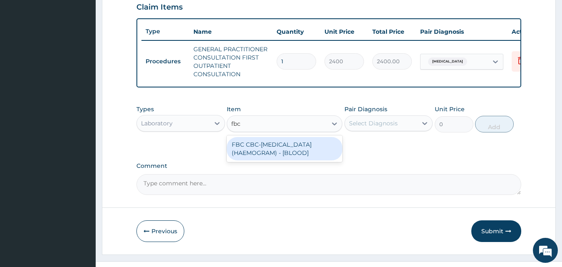  Describe the element at coordinates (344, 32) in the screenshot. I see `th: Unit Price` at that location.